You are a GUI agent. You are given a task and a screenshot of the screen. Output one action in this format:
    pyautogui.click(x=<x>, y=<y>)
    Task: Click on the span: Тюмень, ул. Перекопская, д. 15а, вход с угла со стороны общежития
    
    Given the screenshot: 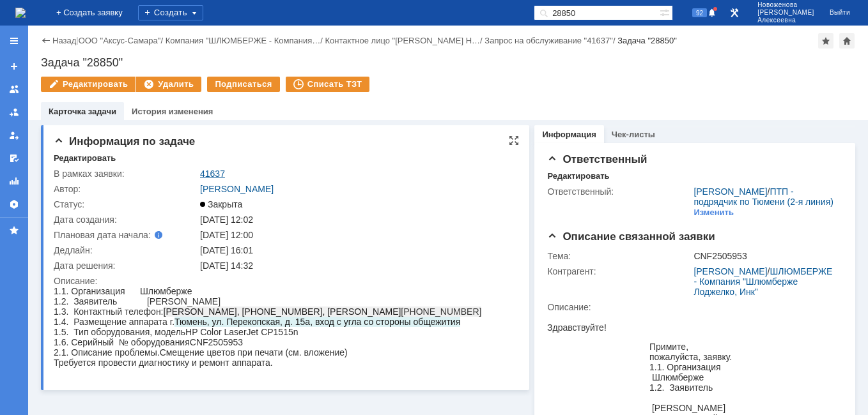 What is the action you would take?
    pyautogui.click(x=263, y=35)
    